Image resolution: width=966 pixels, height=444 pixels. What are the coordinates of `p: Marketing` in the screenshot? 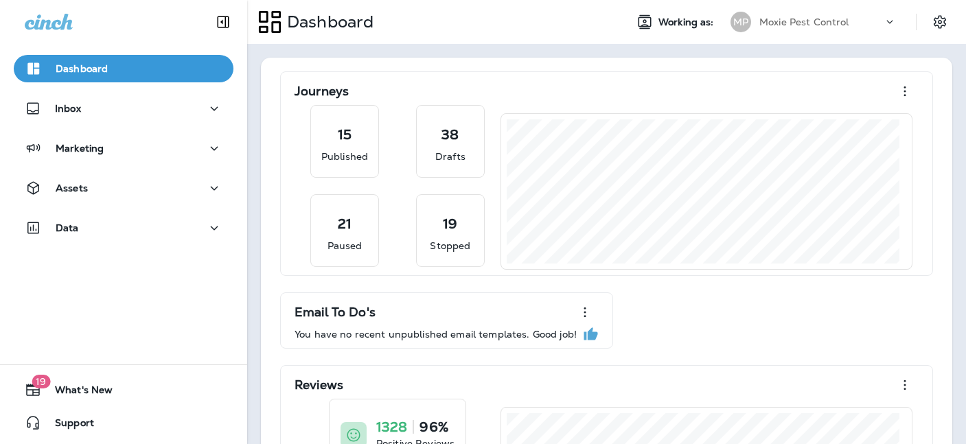 It's located at (80, 148).